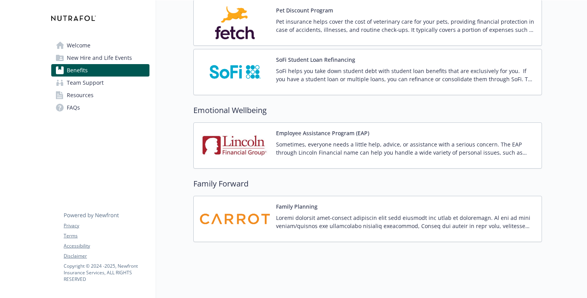  Describe the element at coordinates (100, 58) in the screenshot. I see `a: New Hire and Life Events` at that location.